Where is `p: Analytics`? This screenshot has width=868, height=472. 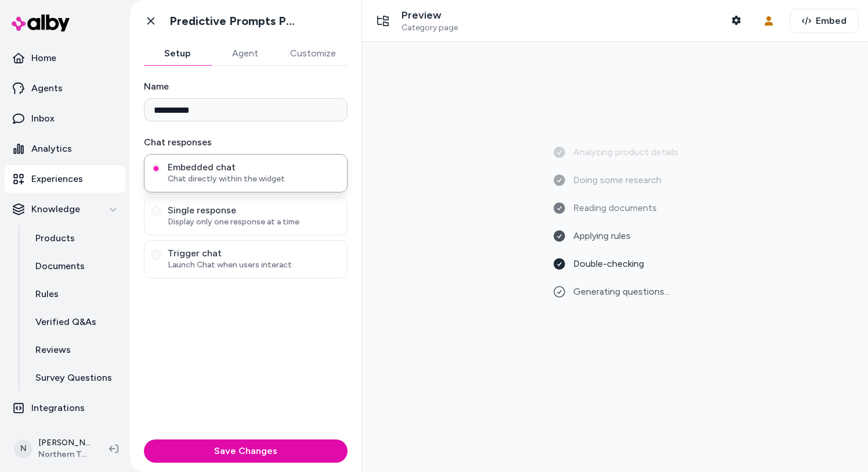 p: Analytics is located at coordinates (52, 149).